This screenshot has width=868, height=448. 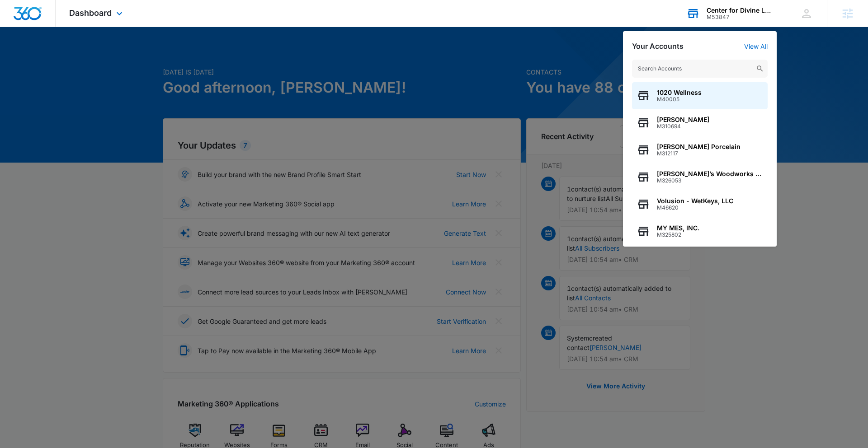 I want to click on span: 1020 Wellness, so click(x=679, y=92).